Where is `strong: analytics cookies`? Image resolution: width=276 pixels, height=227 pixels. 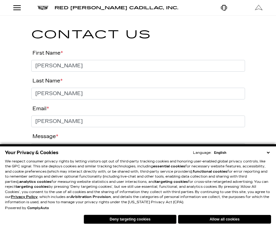 strong: analytics cookies is located at coordinates (35, 182).